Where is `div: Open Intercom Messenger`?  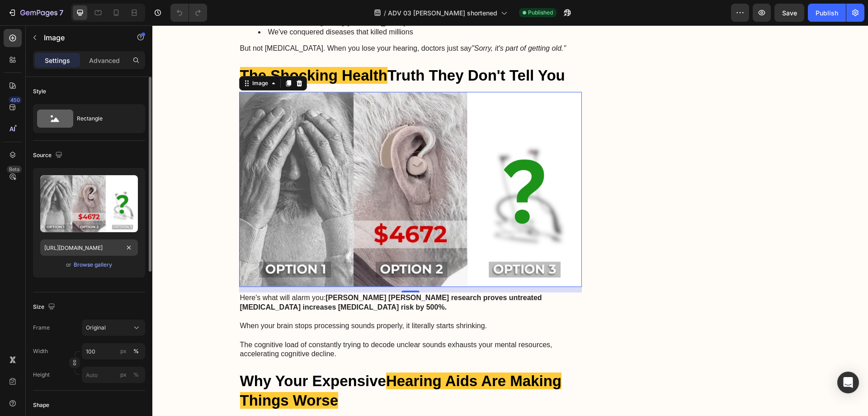
div: Open Intercom Messenger is located at coordinates (848, 383).